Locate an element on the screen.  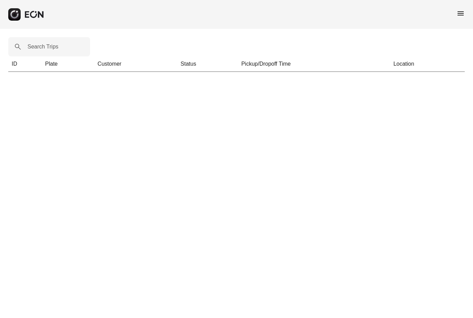
span: menu is located at coordinates (460, 13).